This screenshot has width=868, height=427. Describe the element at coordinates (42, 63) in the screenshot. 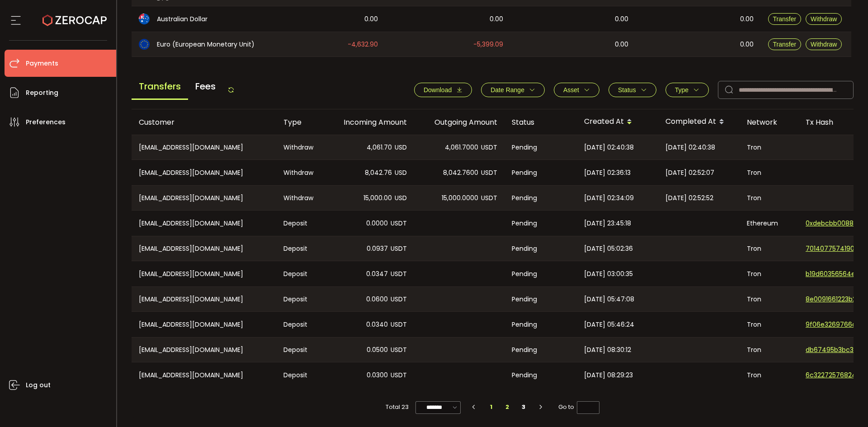

I see `span: Payments` at that location.